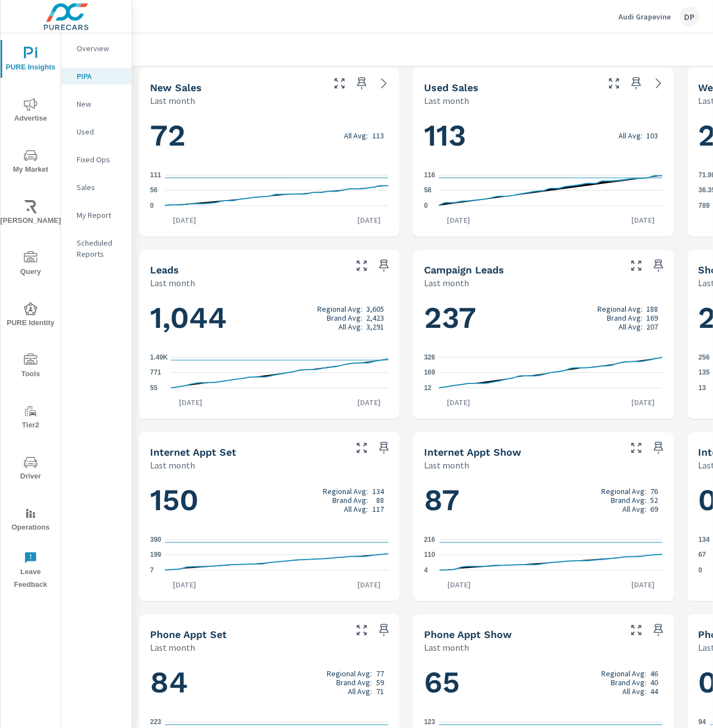 The height and width of the screenshot is (728, 713). Describe the element at coordinates (96, 215) in the screenshot. I see `div: My Report` at that location.